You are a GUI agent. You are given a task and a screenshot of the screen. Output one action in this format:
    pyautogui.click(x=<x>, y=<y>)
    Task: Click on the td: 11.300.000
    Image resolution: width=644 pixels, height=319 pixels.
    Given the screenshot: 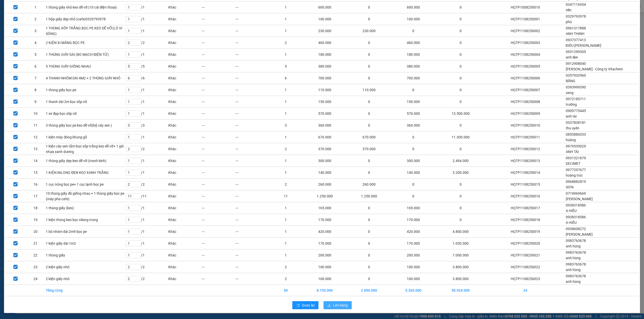 What is the action you would take?
    pyautogui.click(x=461, y=137)
    